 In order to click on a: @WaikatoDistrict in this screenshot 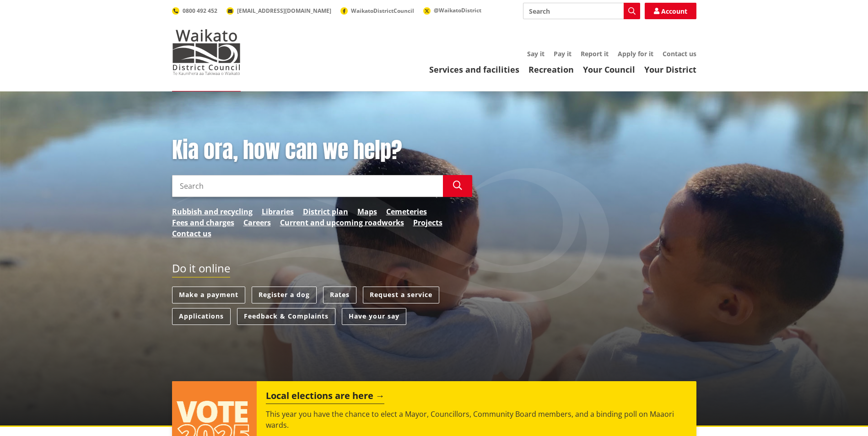, I will do `click(452, 10)`.